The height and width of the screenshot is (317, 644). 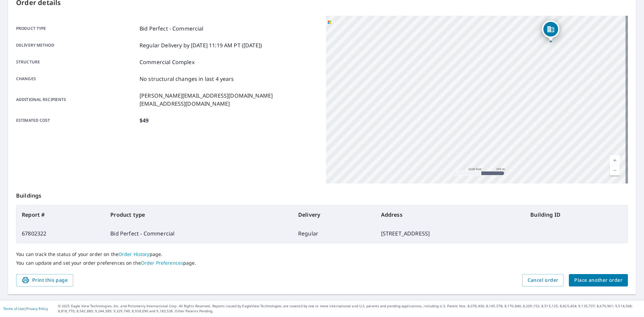 What do you see at coordinates (322, 254) in the screenshot?
I see `p: You can track the status of your order on the page.` at bounding box center [322, 254].